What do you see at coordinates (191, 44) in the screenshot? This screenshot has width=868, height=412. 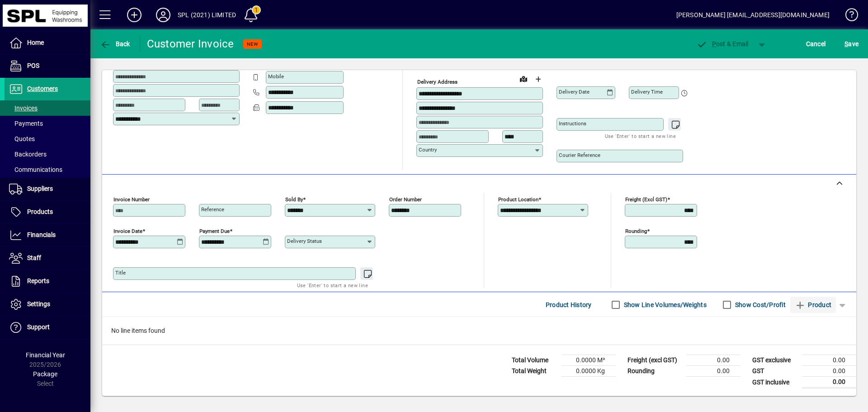 I see `div: Customer Invoice` at bounding box center [191, 44].